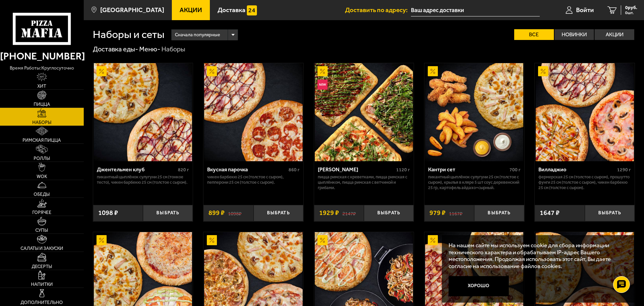  I want to click on s: 1098 ₽, so click(235, 213).